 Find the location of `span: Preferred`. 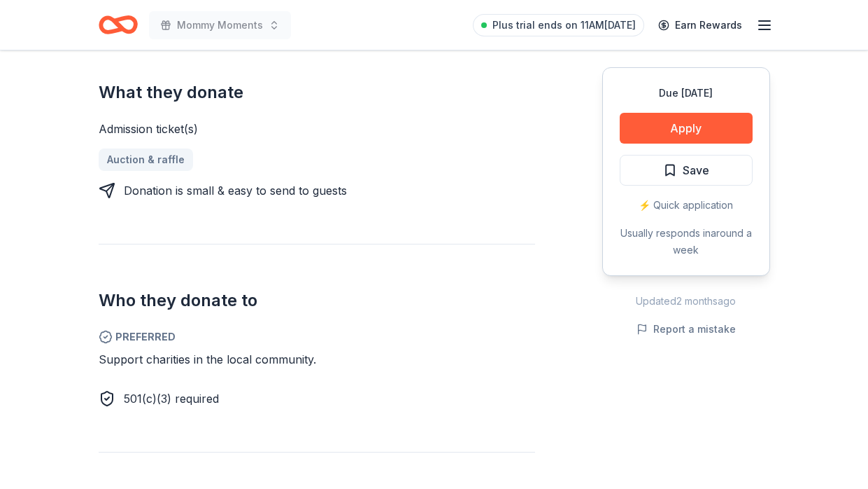

span: Preferred is located at coordinates (317, 336).